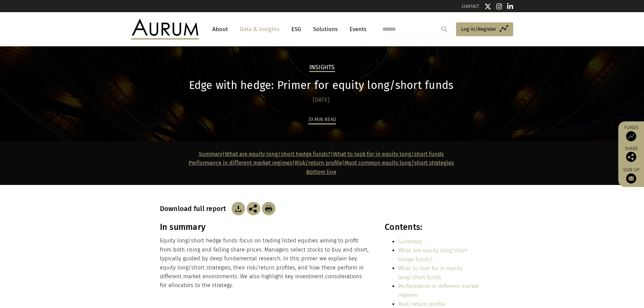 The height and width of the screenshot is (308, 644). What do you see at coordinates (631, 136) in the screenshot?
I see `img: Access Funds` at bounding box center [631, 136].